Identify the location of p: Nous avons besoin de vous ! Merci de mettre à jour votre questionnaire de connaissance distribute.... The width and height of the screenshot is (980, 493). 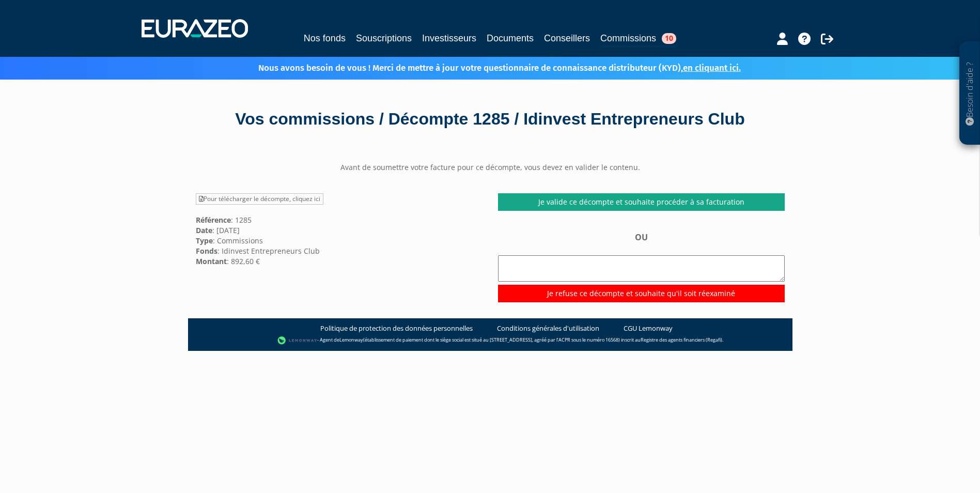
(484, 67).